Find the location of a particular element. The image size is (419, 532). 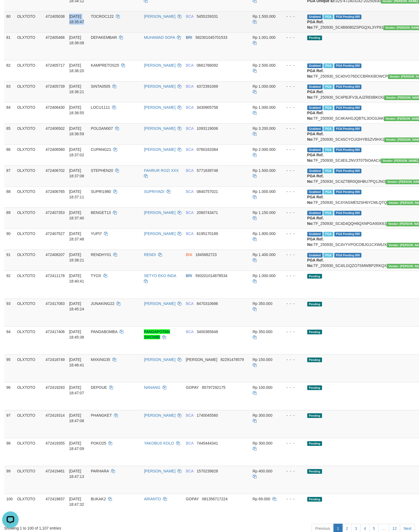

button: Open LiveChat chat widget is located at coordinates (10, 10).